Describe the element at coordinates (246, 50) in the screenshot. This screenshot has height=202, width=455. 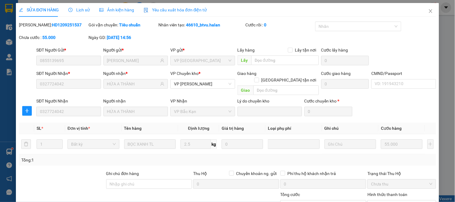
I see `span: Lấy hàng` at that location.